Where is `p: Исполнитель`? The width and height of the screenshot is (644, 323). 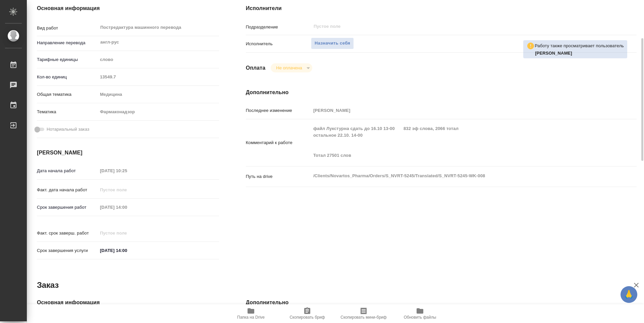 p: Исполнитель is located at coordinates (278, 44).